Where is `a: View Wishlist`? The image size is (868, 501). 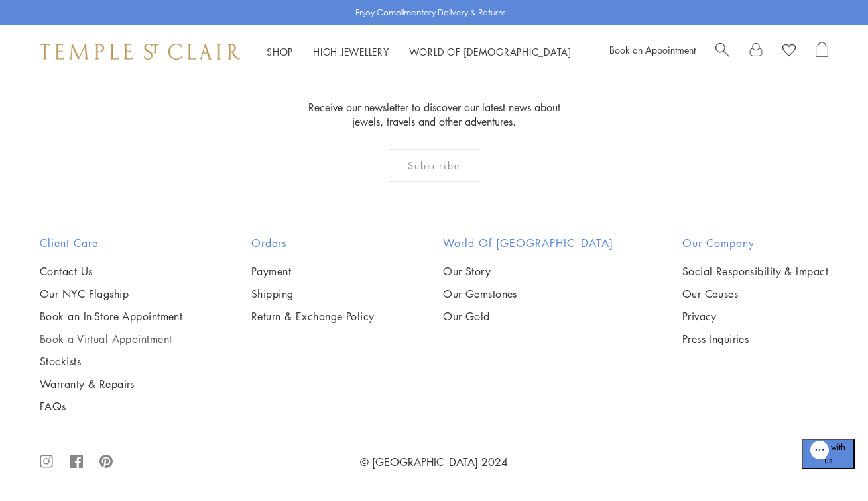 a: View Wishlist is located at coordinates (789, 52).